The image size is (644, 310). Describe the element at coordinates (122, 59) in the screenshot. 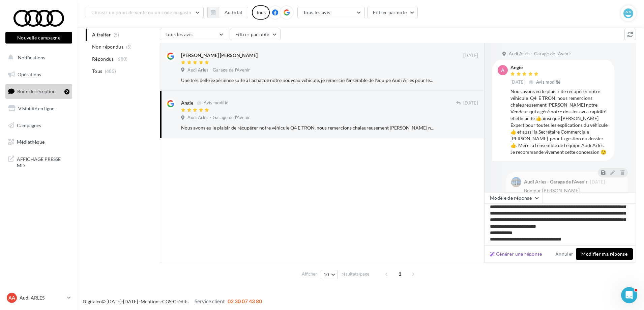

I see `span: (680)` at that location.